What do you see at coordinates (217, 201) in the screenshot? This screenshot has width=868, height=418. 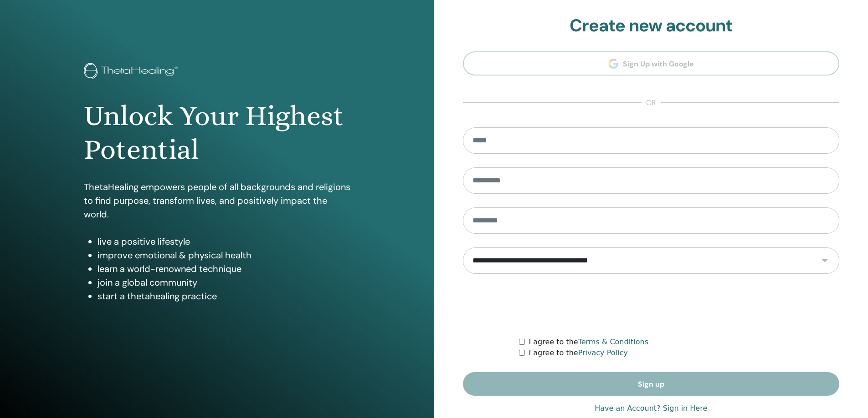 I see `p: ThetaHealing empowers people of all backgrounds and religions to find purpose, transform lives, a...` at bounding box center [217, 201].